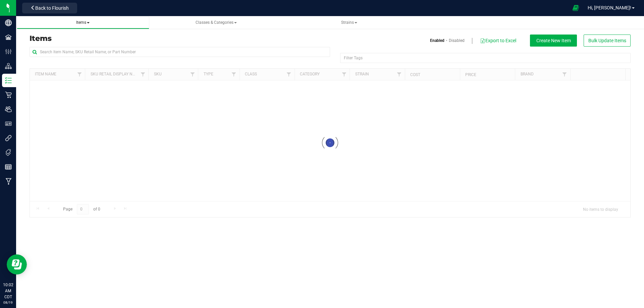  I want to click on inline-svg: User Roles, so click(8, 124).